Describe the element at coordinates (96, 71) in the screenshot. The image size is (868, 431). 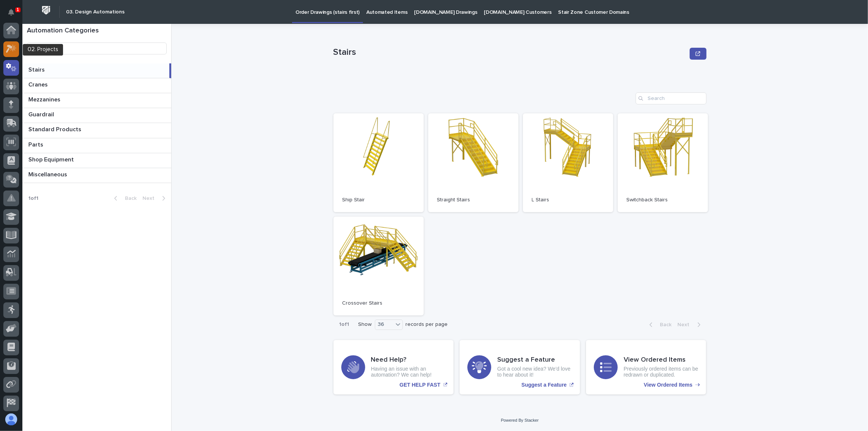
I see `a: StairsStairs` at that location.